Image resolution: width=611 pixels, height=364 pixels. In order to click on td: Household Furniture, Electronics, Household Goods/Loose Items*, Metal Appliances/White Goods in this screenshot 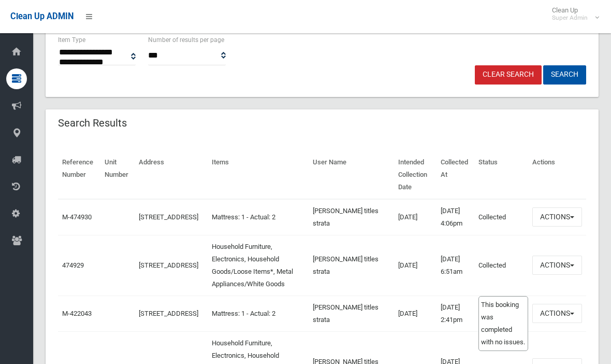, I will do `click(258, 265)`.